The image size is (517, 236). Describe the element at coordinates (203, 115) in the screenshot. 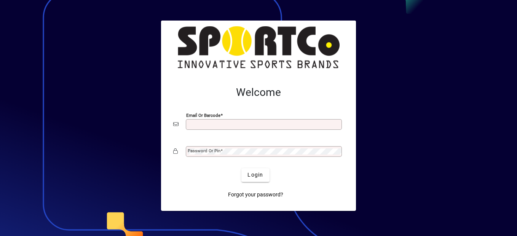

I see `mat-label: Email or Barcode` at that location.